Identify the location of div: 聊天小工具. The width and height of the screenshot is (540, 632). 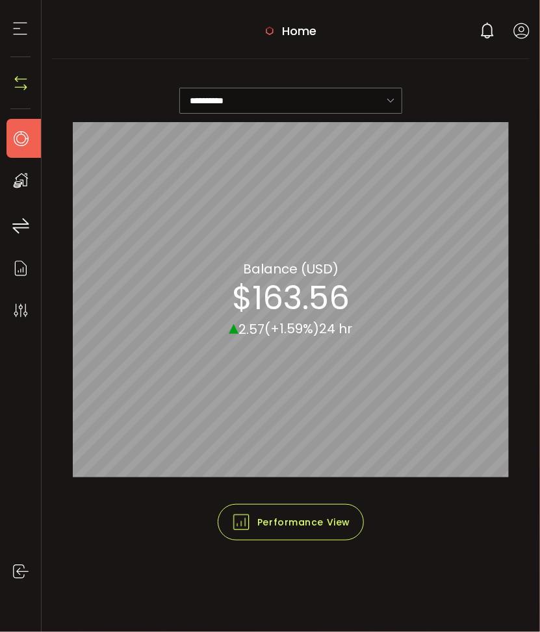
(508, 601).